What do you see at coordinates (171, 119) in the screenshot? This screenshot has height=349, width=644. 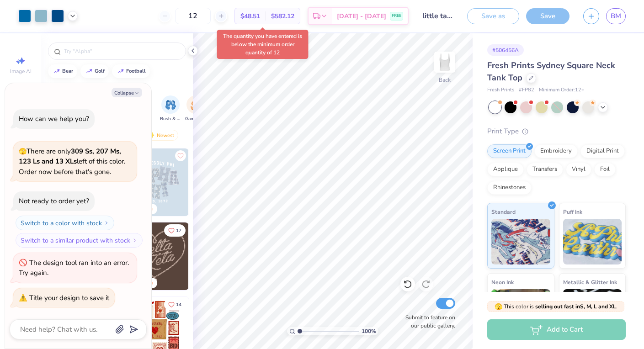 I see `span: Rush & Bid` at bounding box center [171, 119].